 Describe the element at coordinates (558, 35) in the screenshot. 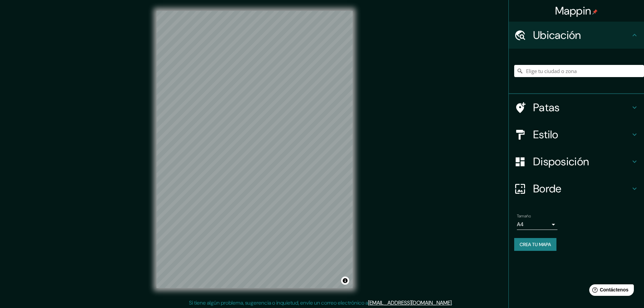

I see `font: Ubicación` at that location.